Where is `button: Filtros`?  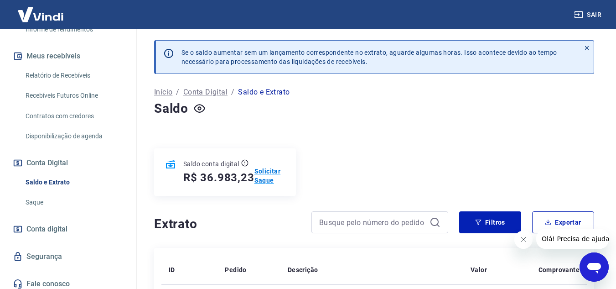 button: Filtros is located at coordinates (490, 222).